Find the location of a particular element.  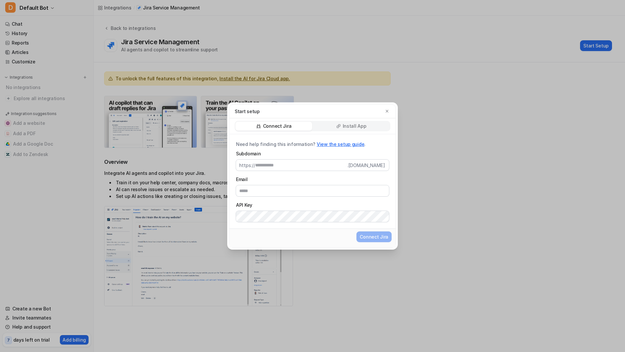

button: Connect Jira is located at coordinates (374, 237).